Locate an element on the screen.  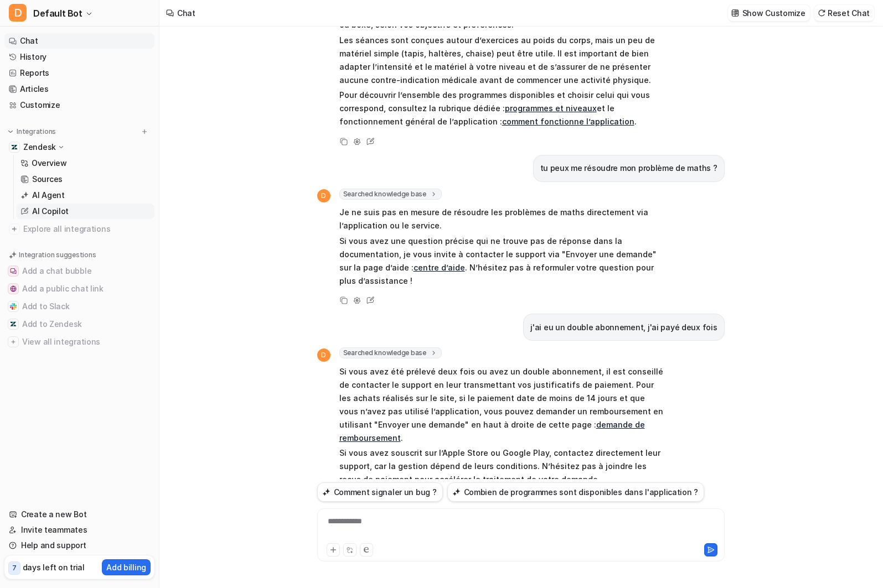
p: Si vous avez une question précise qui ne trouve pas de réponse dans la documentation, je vous inv... is located at coordinates (501, 261).